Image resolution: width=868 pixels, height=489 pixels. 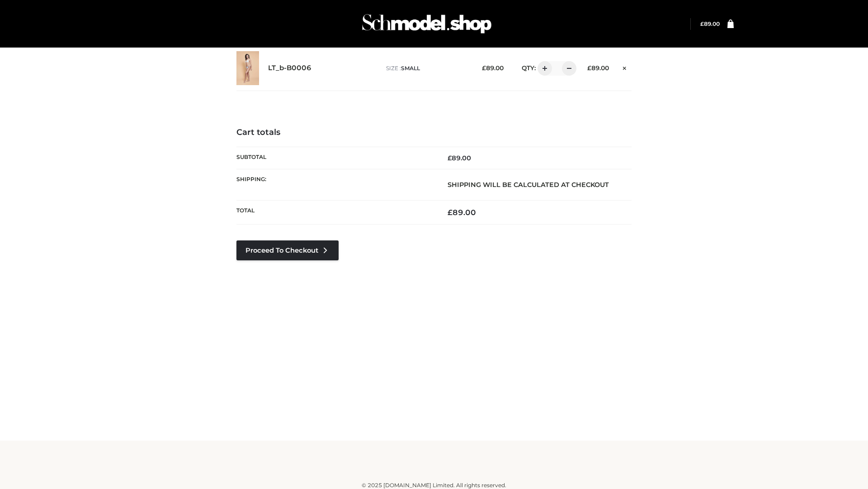 I want to click on h4: Cart totals, so click(x=434, y=133).